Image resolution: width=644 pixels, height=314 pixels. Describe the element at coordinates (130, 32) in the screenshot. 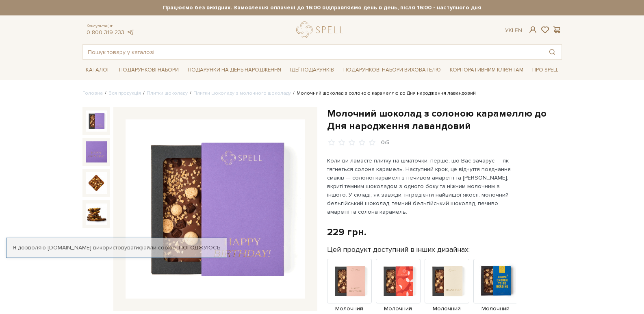

I see `a: telegram` at that location.